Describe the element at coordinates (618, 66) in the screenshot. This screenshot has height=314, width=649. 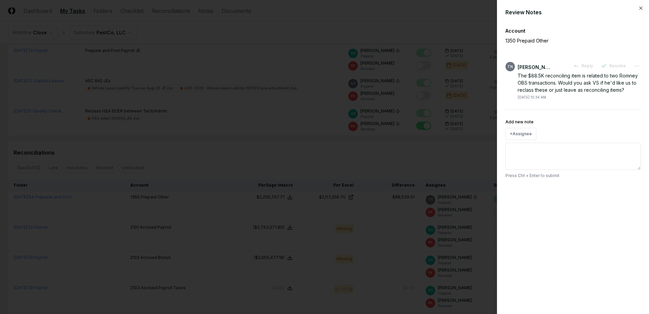
I see `span: Resolve` at that location.